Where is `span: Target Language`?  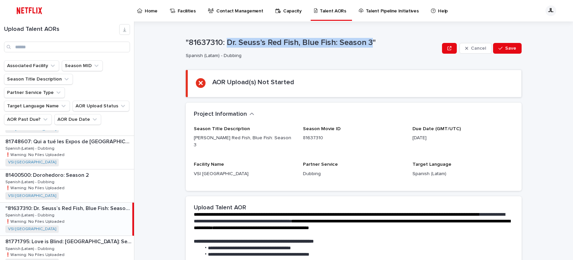
span: Target Language is located at coordinates (432, 165).